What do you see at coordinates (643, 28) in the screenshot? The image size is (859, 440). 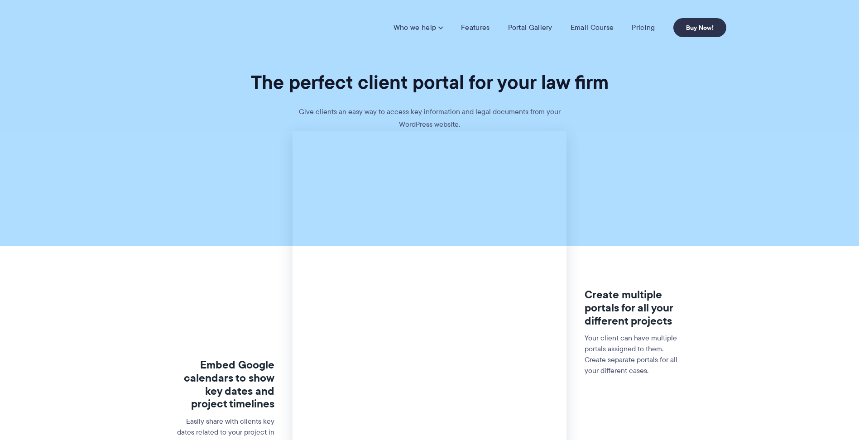 I see `a: Pricing` at bounding box center [643, 28].